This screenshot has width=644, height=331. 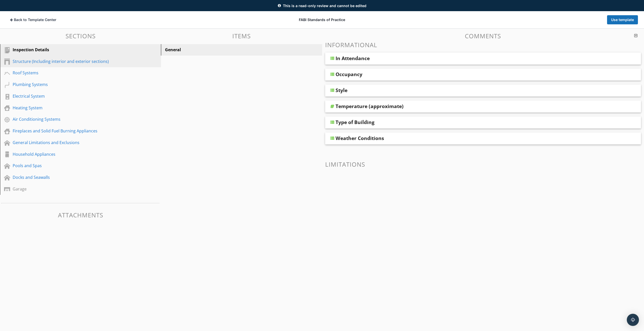 What do you see at coordinates (75, 165) in the screenshot?
I see `div: Pools and Spas` at bounding box center [75, 165].